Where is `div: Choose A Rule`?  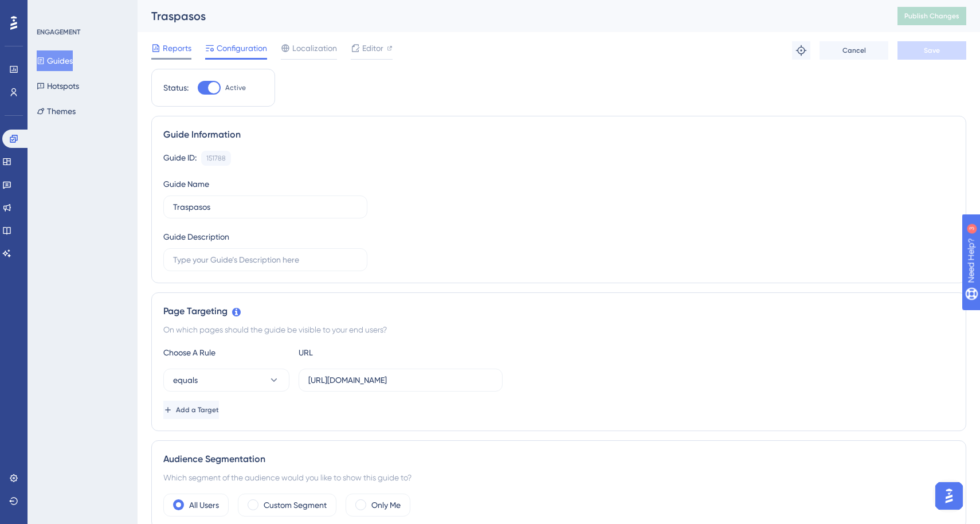
div: Choose A Rule is located at coordinates (226, 353).